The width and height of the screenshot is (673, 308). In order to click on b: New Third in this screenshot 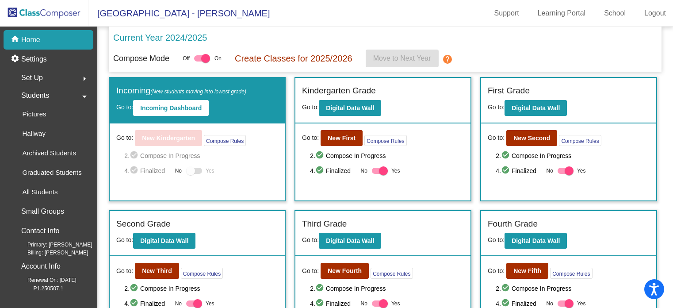, I will do `click(157, 271)`.